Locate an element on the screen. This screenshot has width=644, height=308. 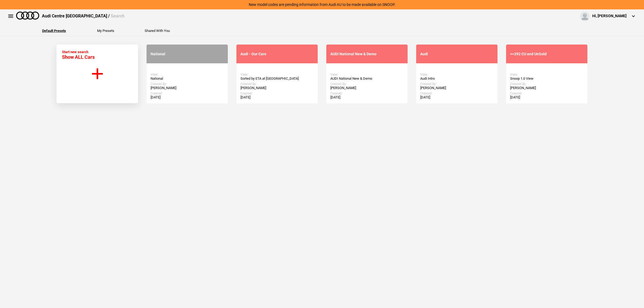
button: My Presets is located at coordinates (106, 30).